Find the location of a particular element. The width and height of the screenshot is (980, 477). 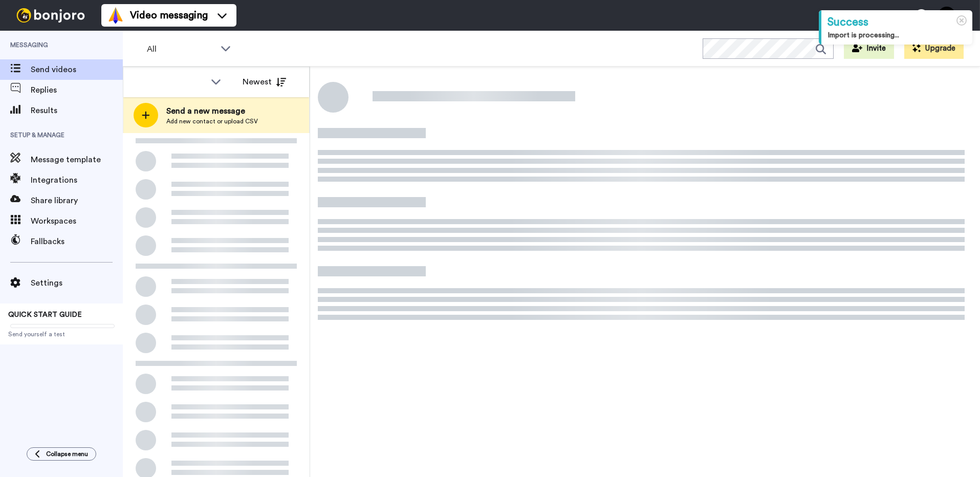

span: Send videos is located at coordinates (77, 70).